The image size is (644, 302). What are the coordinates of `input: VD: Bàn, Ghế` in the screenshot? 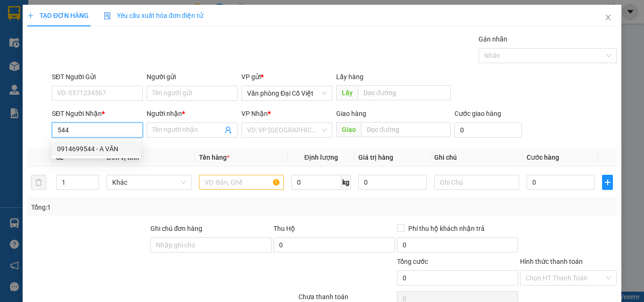 It's located at (241, 182).